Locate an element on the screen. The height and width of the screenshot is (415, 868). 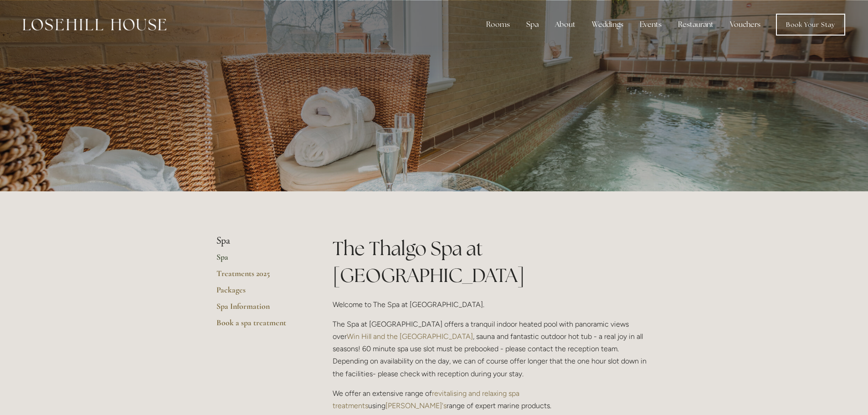
a: Spa Information is located at coordinates (260, 309).